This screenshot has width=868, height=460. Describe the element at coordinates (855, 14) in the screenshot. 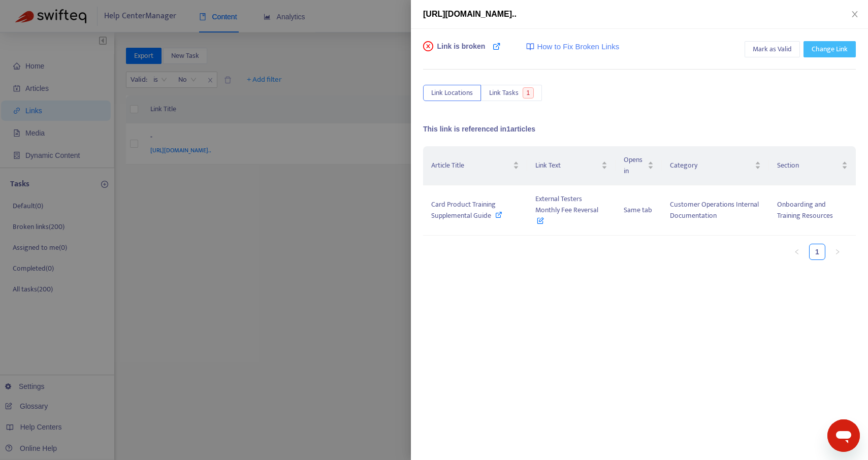

I see `button: Close` at that location.